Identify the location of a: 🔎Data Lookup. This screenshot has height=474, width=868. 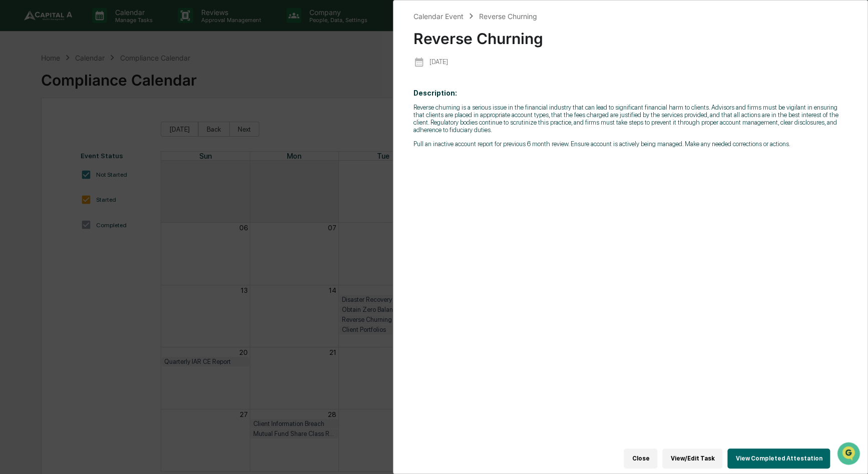
(36, 202).